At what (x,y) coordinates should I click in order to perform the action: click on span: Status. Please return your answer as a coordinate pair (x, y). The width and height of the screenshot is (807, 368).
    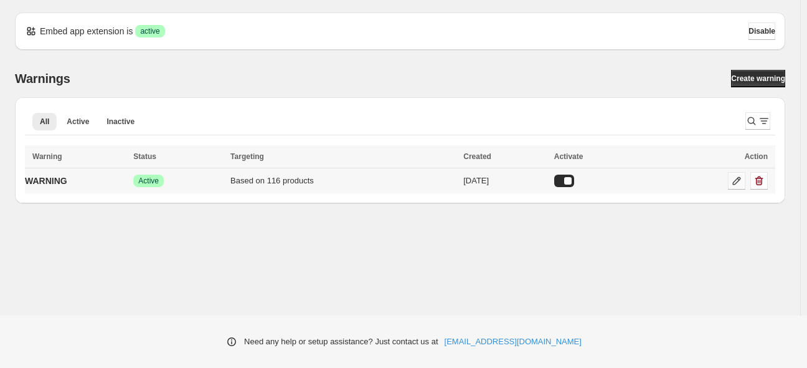
    Looking at the image, I should click on (145, 156).